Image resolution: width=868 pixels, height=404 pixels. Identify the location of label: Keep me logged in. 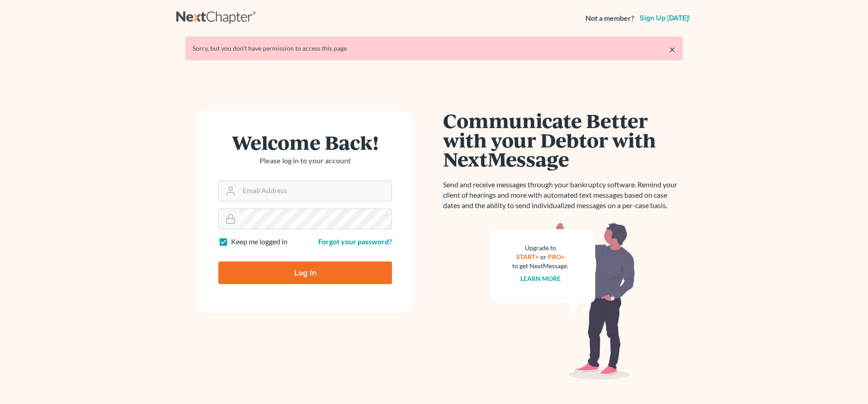
(259, 242).